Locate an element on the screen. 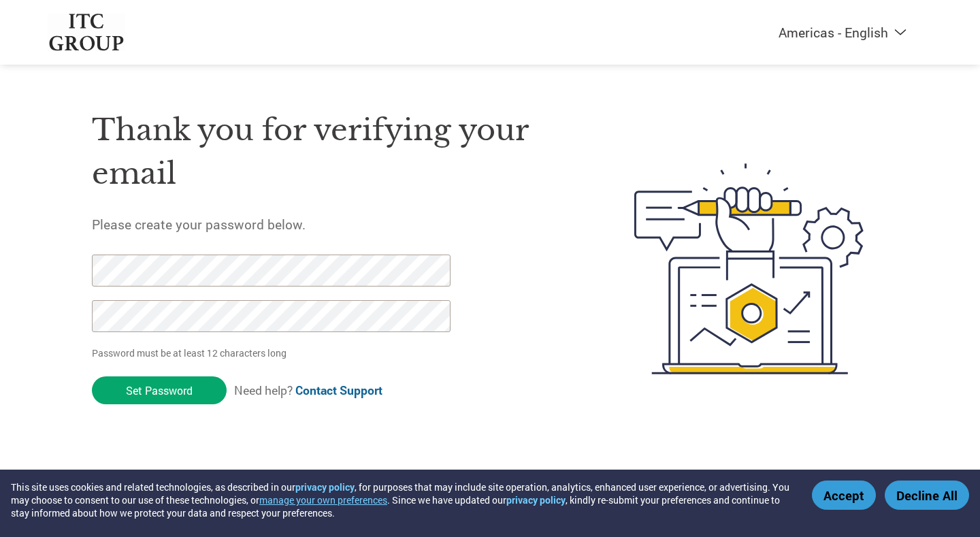 The image size is (980, 537). a: Contact Support is located at coordinates (339, 390).